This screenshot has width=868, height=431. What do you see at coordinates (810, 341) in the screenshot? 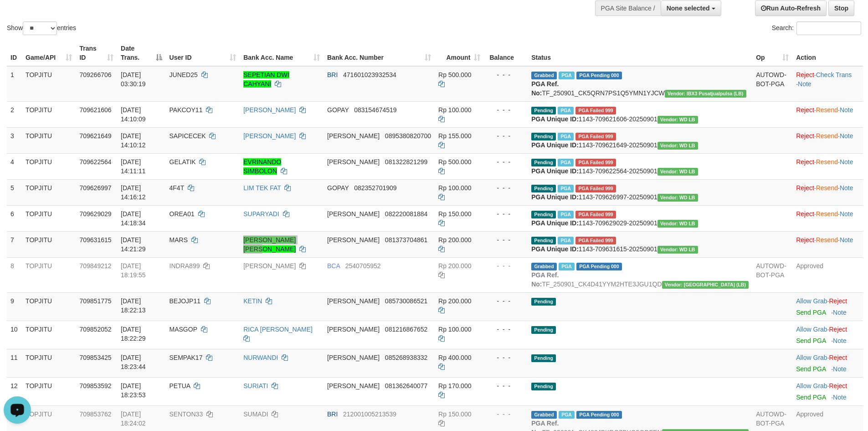
I see `a: Send PGA` at bounding box center [810, 341].